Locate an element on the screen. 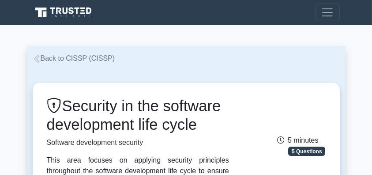 The width and height of the screenshot is (372, 175). button: Toggle navigation is located at coordinates (328, 12).